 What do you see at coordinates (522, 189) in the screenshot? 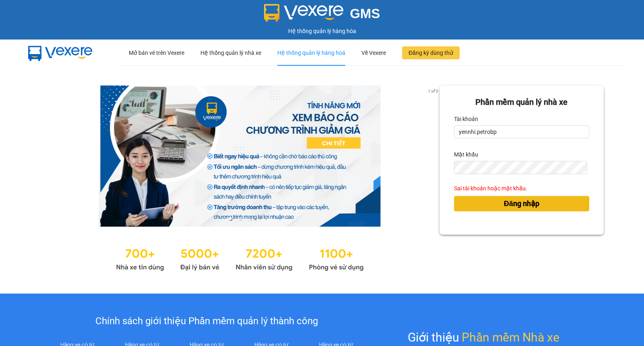
I see `div: Sai tài khoản hoặc mật khẩu.` at bounding box center [522, 189].